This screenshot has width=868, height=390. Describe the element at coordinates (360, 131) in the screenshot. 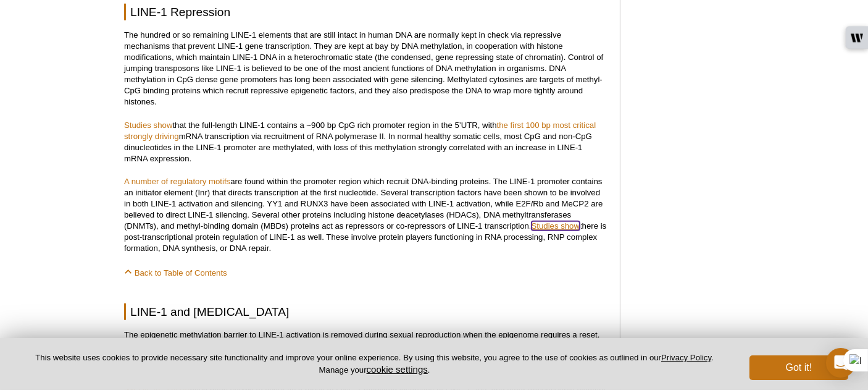

I see `a: the first 100 bp most critical strongly driving` at that location.